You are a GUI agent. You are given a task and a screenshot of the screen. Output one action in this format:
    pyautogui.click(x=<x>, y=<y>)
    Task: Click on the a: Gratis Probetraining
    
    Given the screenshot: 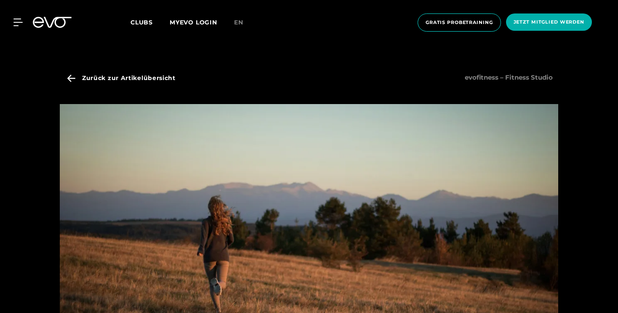 What is the action you would take?
    pyautogui.click(x=460, y=22)
    